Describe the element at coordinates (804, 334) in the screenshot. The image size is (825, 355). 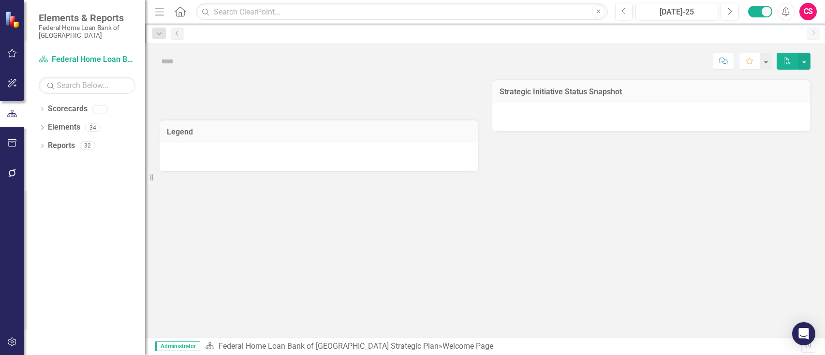
I see `div: Open Intercom Messenger` at that location.